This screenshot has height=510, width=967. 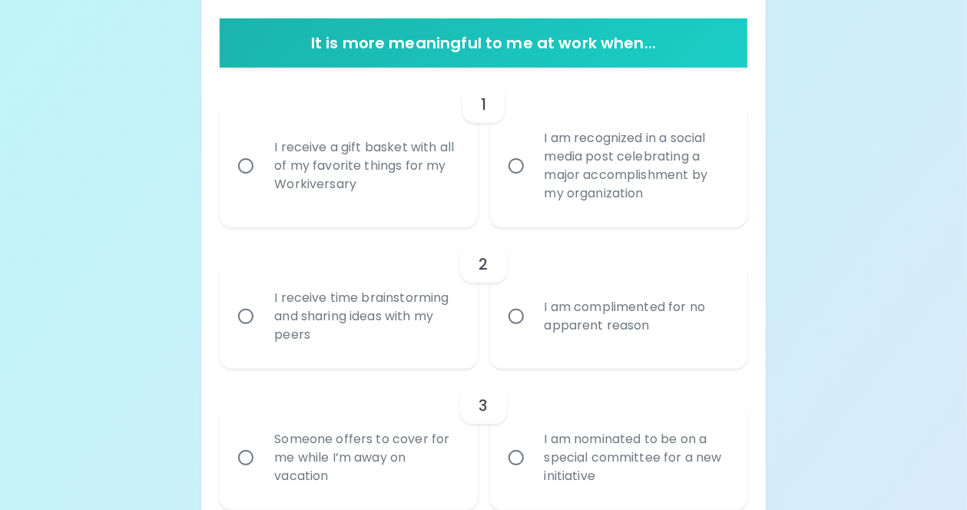 What do you see at coordinates (483, 104) in the screenshot?
I see `h6: 1` at bounding box center [483, 104].